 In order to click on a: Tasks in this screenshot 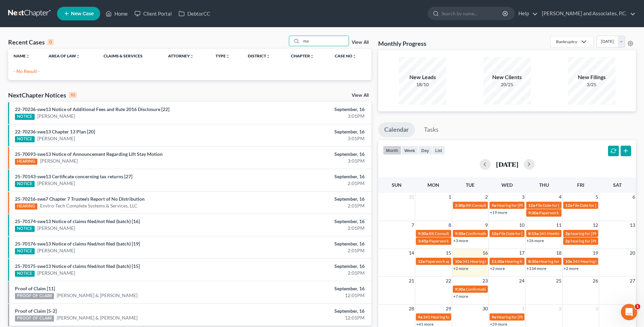, I will do `click(431, 129)`.